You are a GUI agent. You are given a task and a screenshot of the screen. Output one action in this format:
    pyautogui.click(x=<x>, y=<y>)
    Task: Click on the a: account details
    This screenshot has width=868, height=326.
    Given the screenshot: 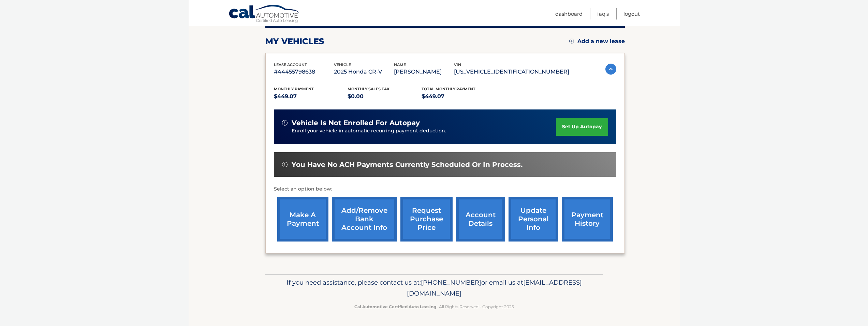 What is the action you would take?
    pyautogui.click(x=481, y=218)
    